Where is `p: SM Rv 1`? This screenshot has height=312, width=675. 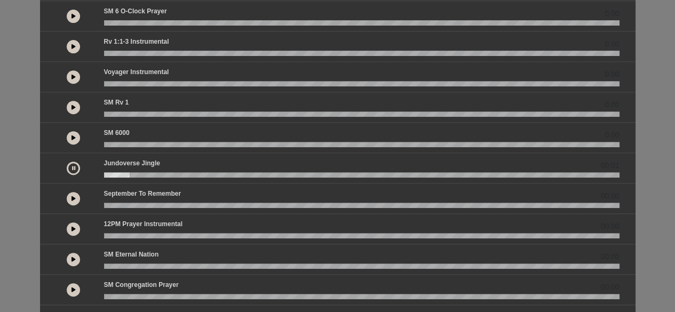 p: SM Rv 1 is located at coordinates (116, 102).